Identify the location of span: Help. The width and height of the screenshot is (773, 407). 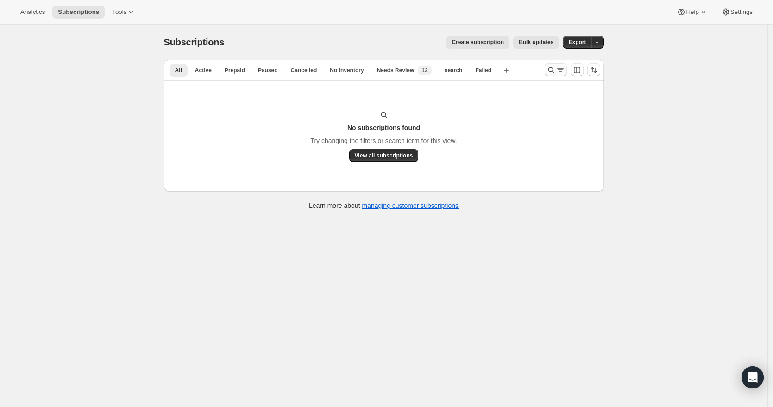
(692, 12).